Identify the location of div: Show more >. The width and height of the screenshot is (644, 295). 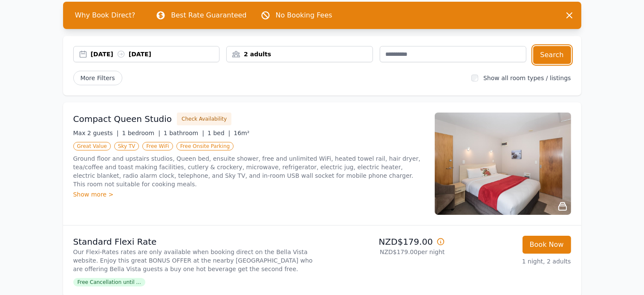
(249, 194).